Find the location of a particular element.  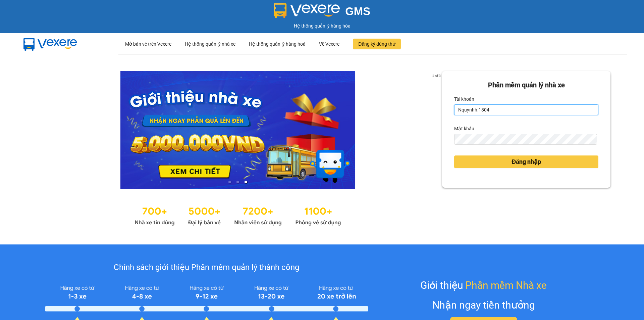

div: Hệ thống quản lý hàng hóa is located at coordinates (322, 26).